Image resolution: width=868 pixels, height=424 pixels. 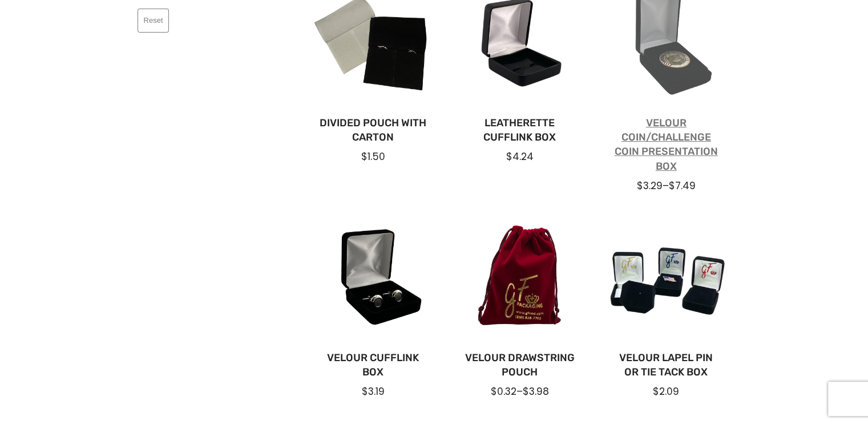 What do you see at coordinates (373, 156) in the screenshot?
I see `div: $1.50` at bounding box center [373, 156].